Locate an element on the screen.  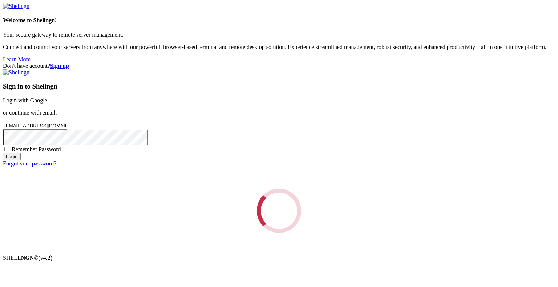
span: Remember Password is located at coordinates (36, 149).